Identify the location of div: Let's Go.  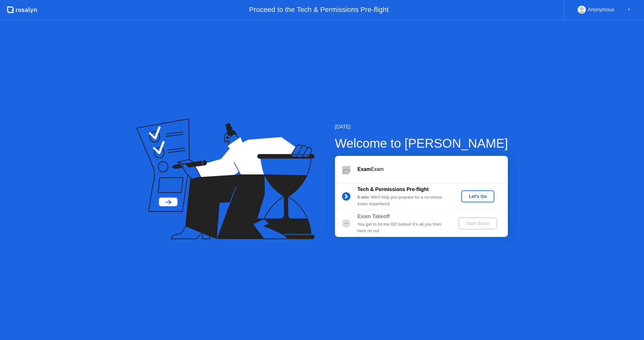
(477, 197).